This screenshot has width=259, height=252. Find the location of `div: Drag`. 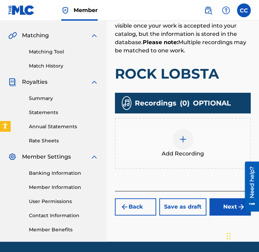

div: Drag is located at coordinates (229, 236).